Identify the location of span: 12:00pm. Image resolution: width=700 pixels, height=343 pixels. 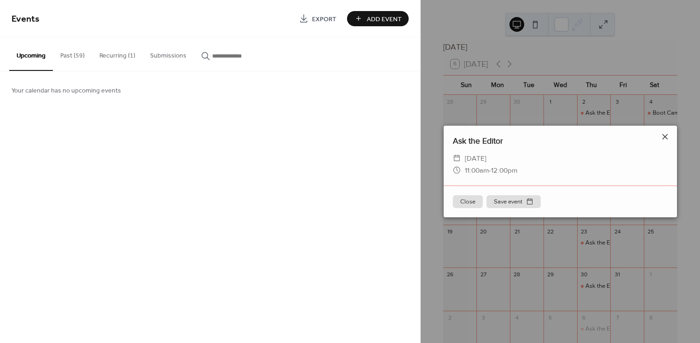
(504, 170).